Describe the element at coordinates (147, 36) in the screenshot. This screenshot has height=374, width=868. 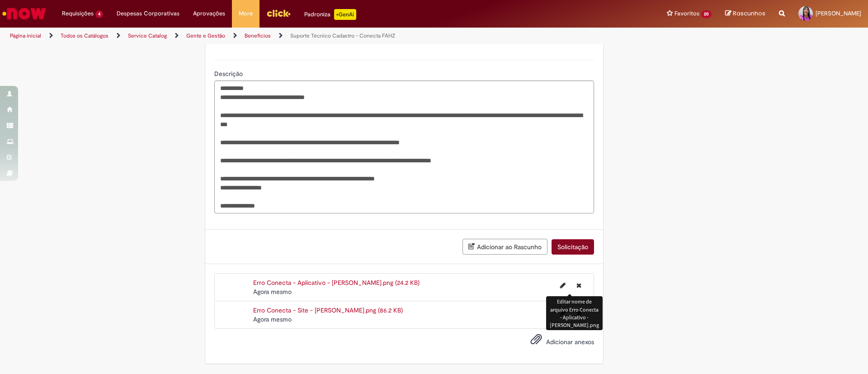
I see `a: Service Catalog` at that location.